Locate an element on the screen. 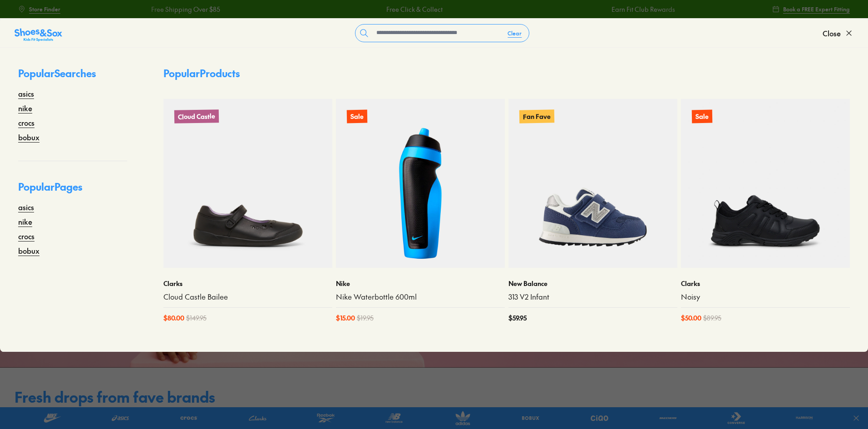 This screenshot has width=868, height=429. a: Free Shipping Over $85 is located at coordinates (184, 9).